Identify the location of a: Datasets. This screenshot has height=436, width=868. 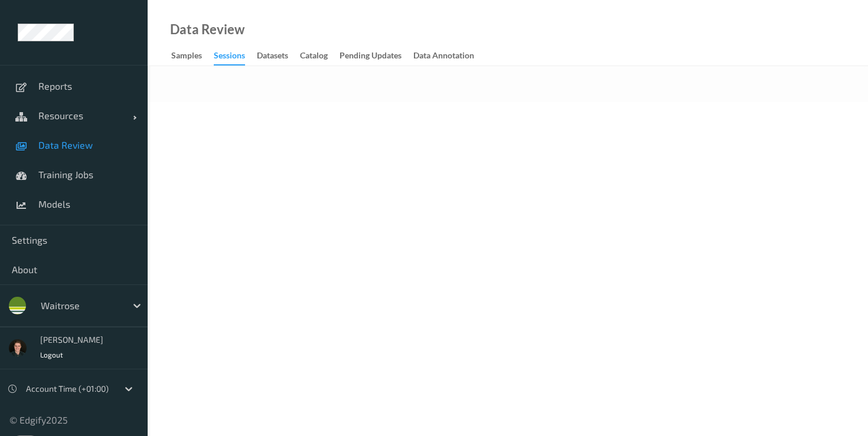
(278, 56).